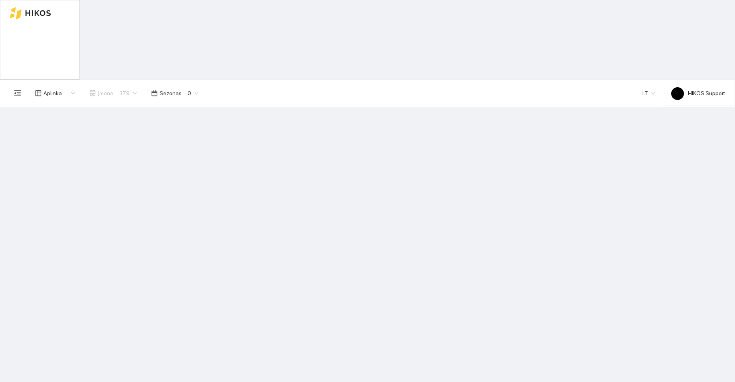 Image resolution: width=735 pixels, height=382 pixels. I want to click on span: shop, so click(93, 93).